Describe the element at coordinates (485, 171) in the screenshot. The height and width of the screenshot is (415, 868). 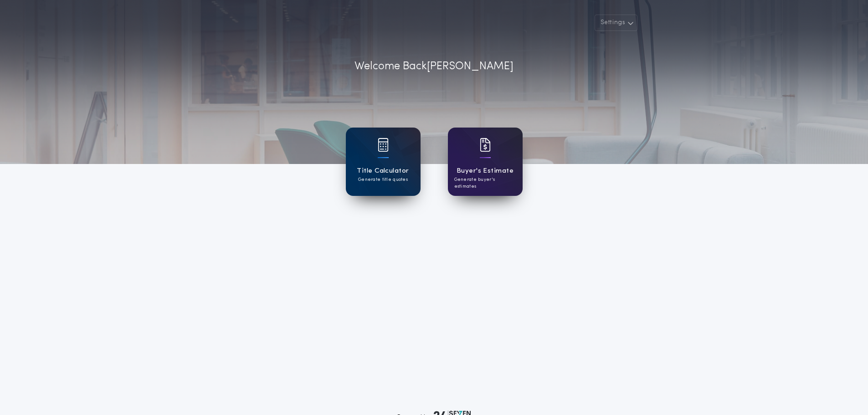
I see `h1: Buyer's Estimate` at that location.